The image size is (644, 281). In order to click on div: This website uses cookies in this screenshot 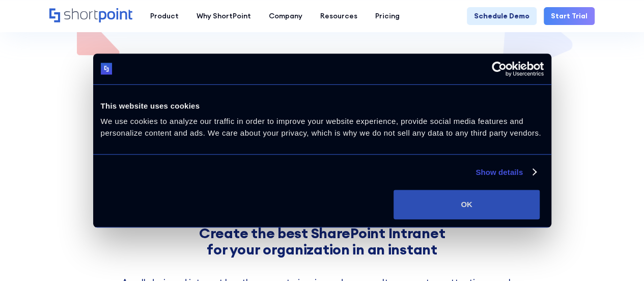, I will do `click(322, 106)`.